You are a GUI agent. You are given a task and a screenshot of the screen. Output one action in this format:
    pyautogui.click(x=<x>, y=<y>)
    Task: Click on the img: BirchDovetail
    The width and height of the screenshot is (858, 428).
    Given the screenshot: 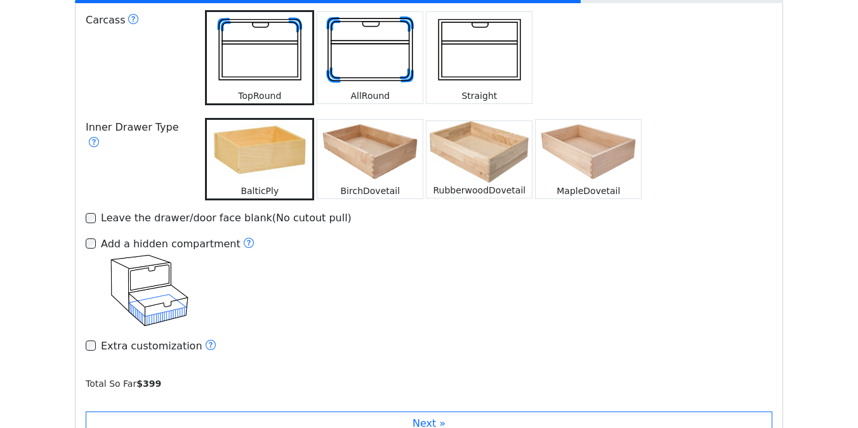 What is the action you would take?
    pyautogui.click(x=370, y=152)
    